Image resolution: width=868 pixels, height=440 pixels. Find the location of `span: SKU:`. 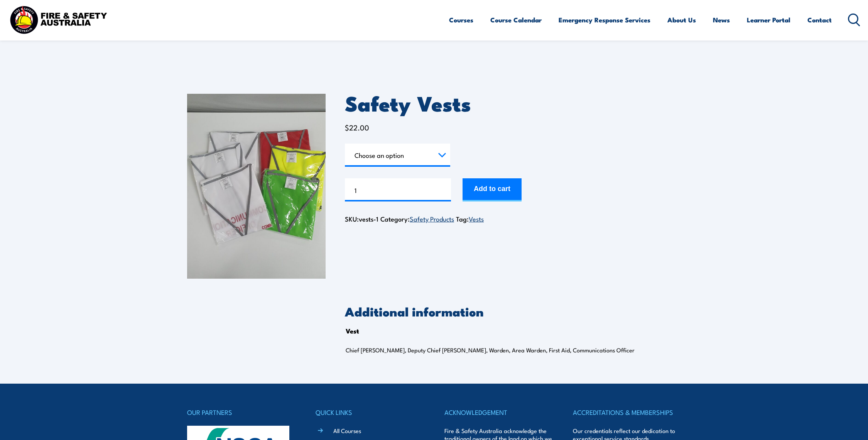

span: SKU: is located at coordinates (361, 219).